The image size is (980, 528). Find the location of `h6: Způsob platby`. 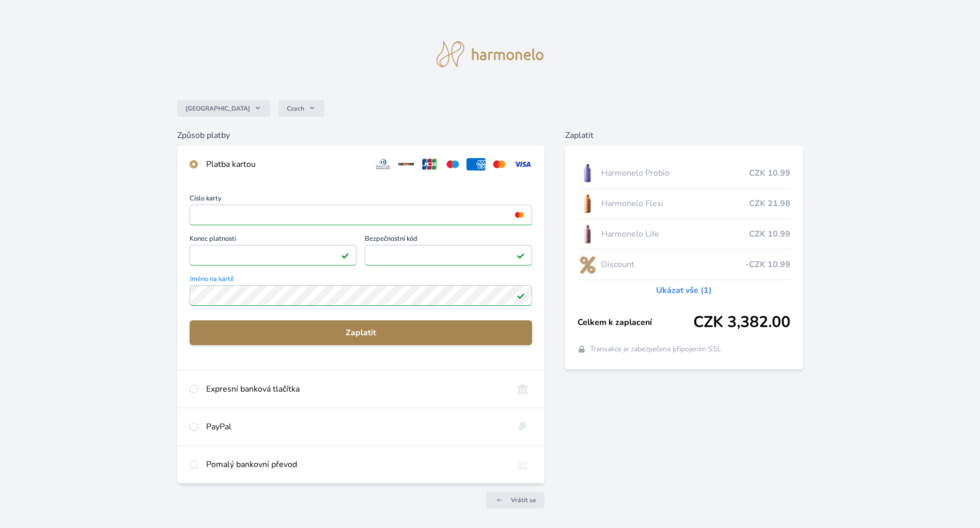

h6: Způsob platby is located at coordinates (360, 135).